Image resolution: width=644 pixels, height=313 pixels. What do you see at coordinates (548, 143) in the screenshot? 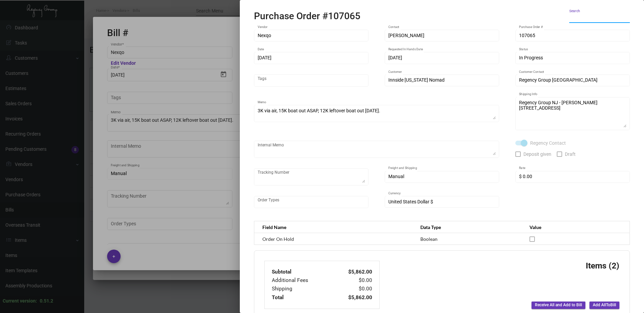
I see `span: Regency Contact` at bounding box center [548, 143].